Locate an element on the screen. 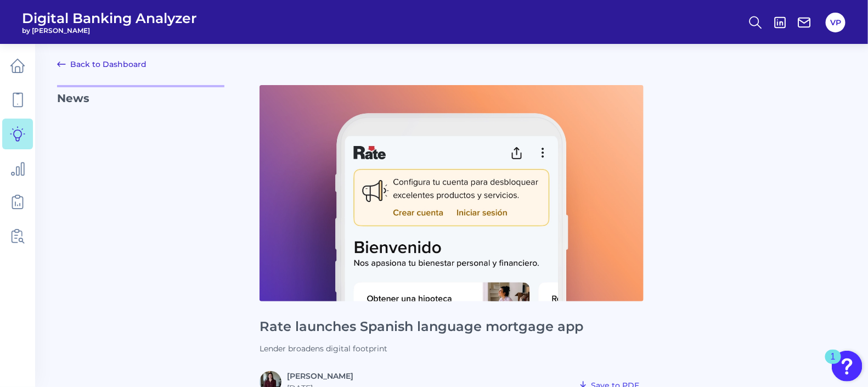  button: VP is located at coordinates (836, 23).